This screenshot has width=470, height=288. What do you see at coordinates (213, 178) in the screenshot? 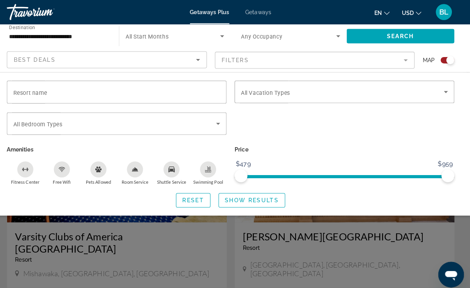
I see `span: Swimming Pool` at bounding box center [213, 178].